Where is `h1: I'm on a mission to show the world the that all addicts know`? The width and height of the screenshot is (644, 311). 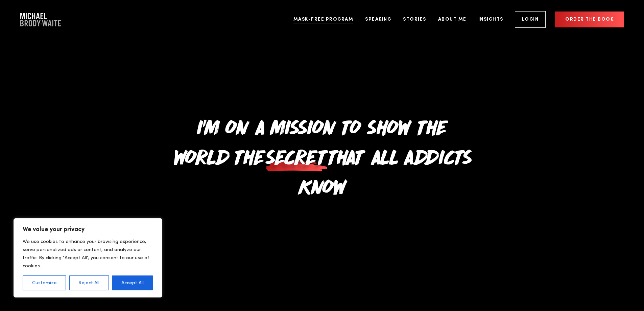
h1: I'm on a mission to show the world the that all addicts know is located at coordinates (322, 156).